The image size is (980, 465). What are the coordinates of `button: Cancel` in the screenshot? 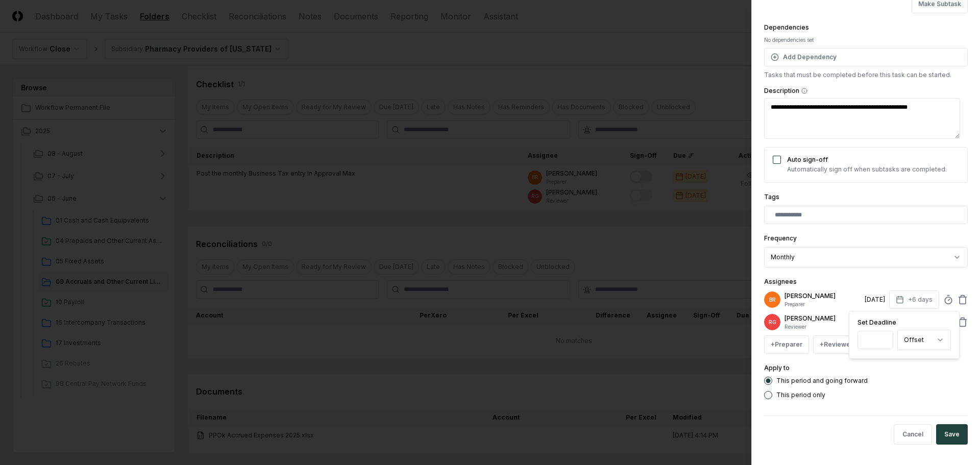 It's located at (913, 434).